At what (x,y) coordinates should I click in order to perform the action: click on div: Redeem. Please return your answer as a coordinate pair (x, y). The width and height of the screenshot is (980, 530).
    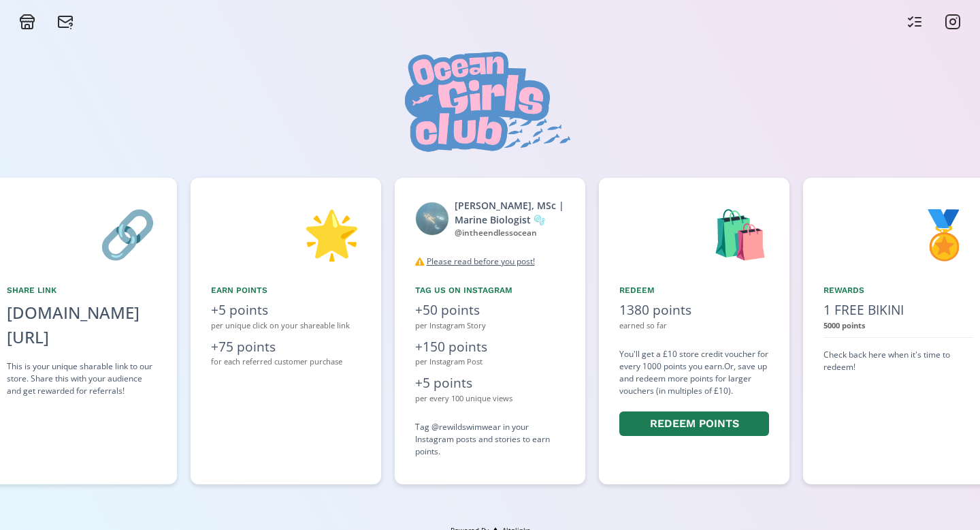
    Looking at the image, I should click on (694, 290).